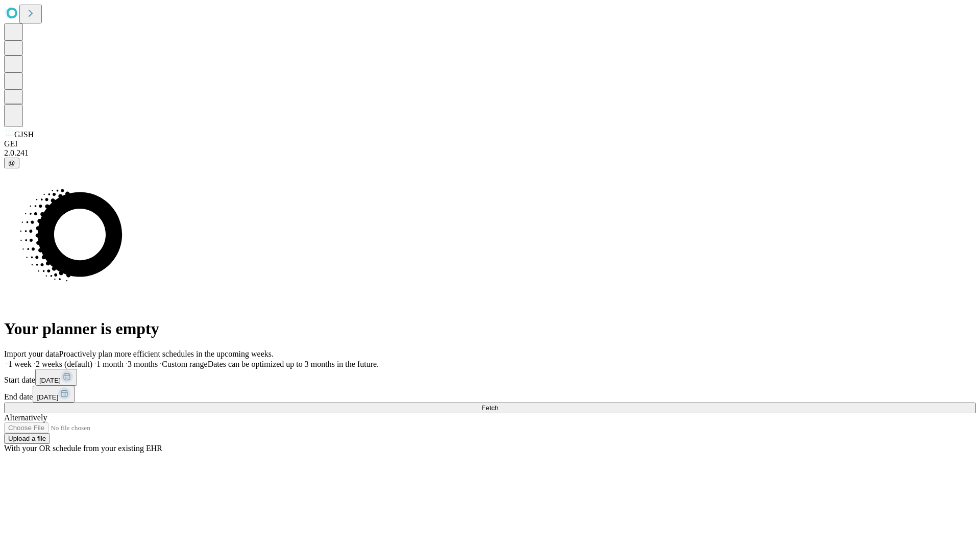  I want to click on span: Import your data, so click(32, 354).